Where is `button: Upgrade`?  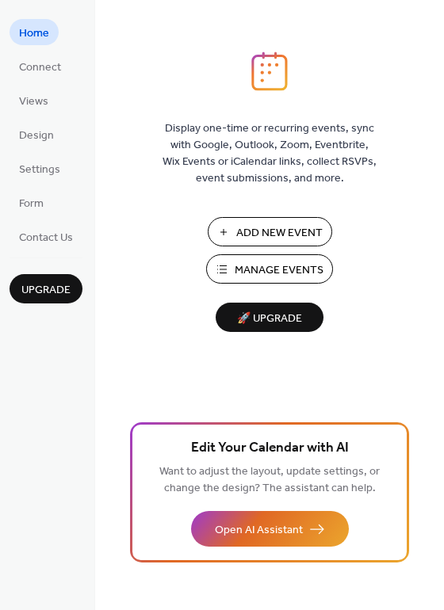 button: Upgrade is located at coordinates (46, 288).